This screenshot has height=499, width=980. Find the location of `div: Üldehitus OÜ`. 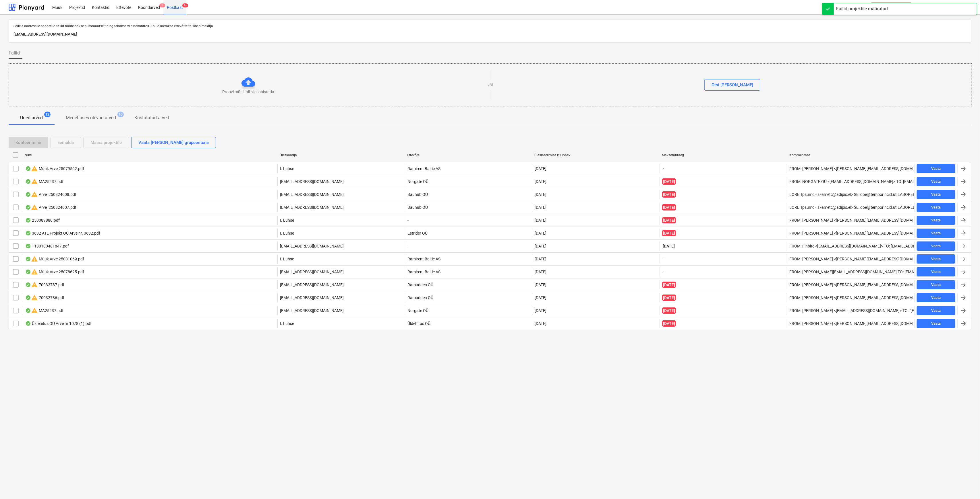

div: Üldehitus OÜ is located at coordinates (468, 323).